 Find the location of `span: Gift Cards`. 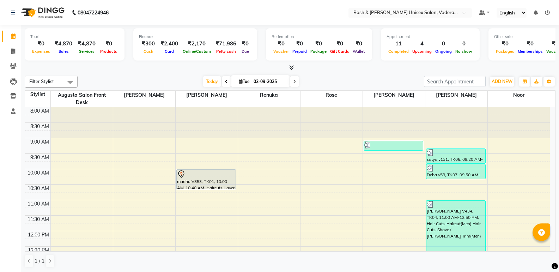

span: Gift Cards is located at coordinates (339, 51).